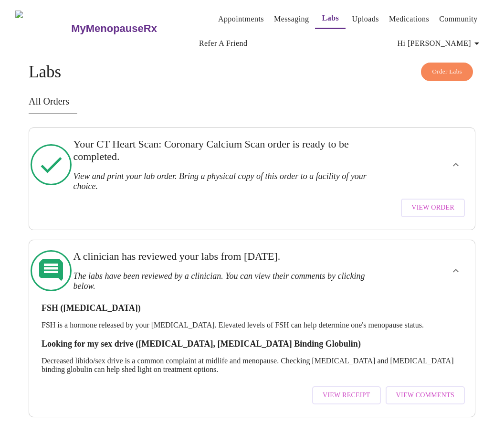 This screenshot has height=434, width=504. Describe the element at coordinates (447, 72) in the screenshot. I see `button: Order Labs` at that location.